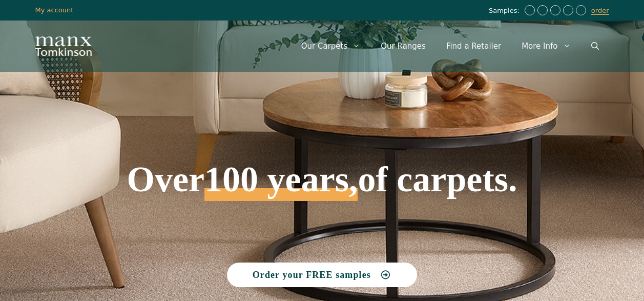 This screenshot has width=644, height=301. I want to click on a: Open Search Bar, so click(595, 46).